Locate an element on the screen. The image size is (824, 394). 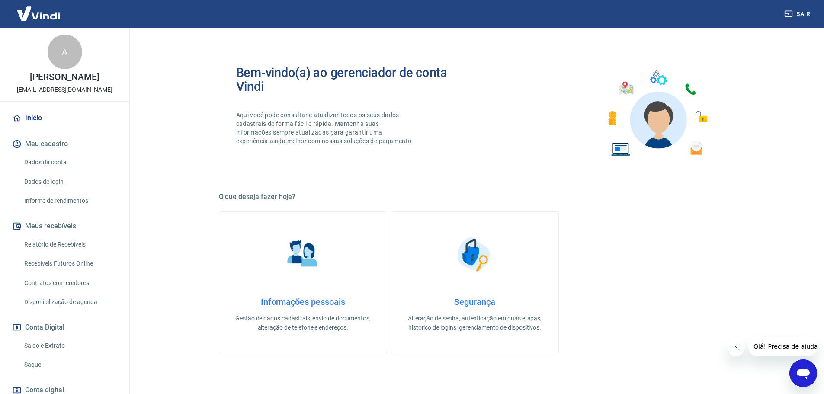
a: Informe de rendimentos is located at coordinates (70, 201).